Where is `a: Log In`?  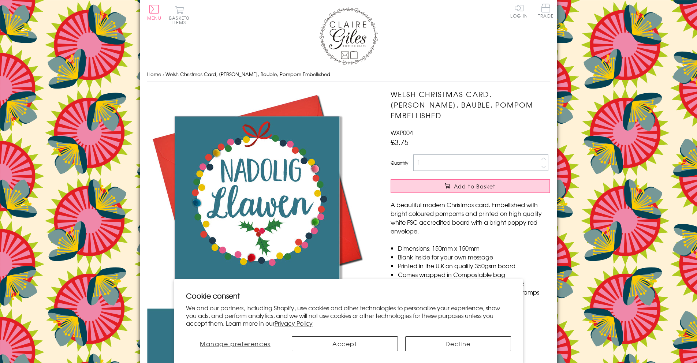
a: Log In is located at coordinates (519, 11).